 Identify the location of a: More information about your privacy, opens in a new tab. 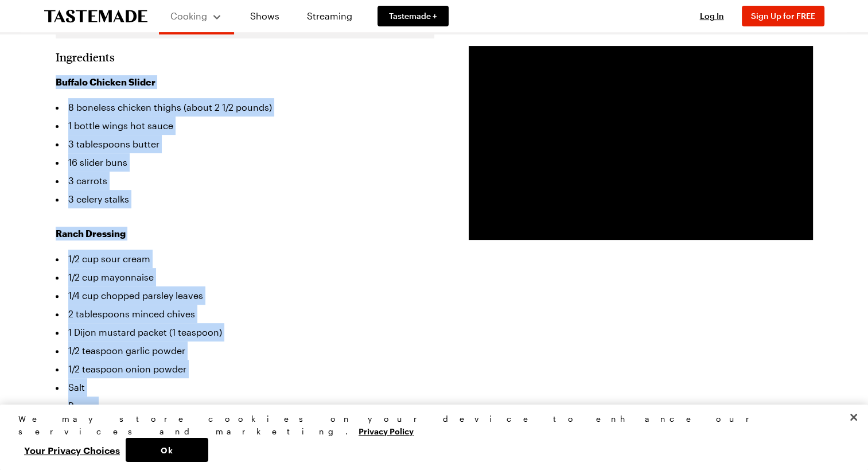
(386, 430).